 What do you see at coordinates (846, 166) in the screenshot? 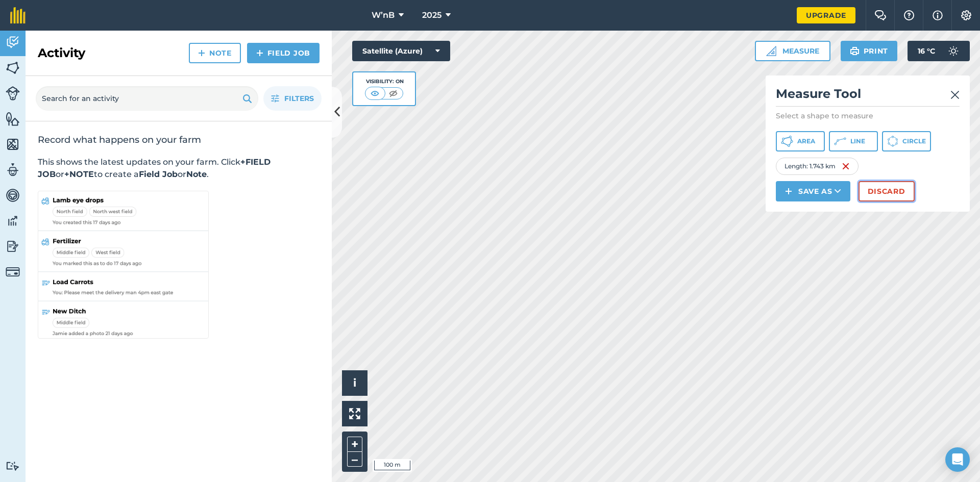
I see `img: svg+xml;base64,PHN2ZyB4bWxucz0iaHR0cDovL3d3dy53My5vcmcvMjAwMC9zdmciIHdpZHRoPSIxNiIgaGVpZ2h0PSIyNC...` at bounding box center [846, 166].